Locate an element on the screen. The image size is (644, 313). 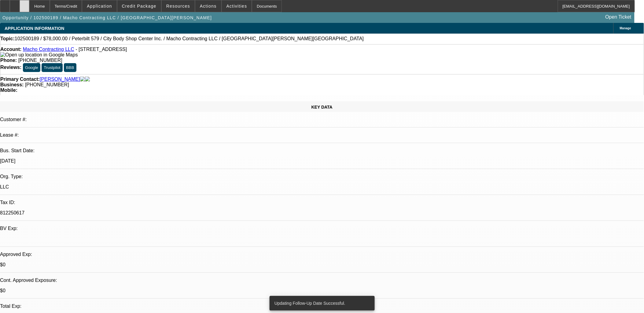
a: Open Ticket is located at coordinates (619, 18).